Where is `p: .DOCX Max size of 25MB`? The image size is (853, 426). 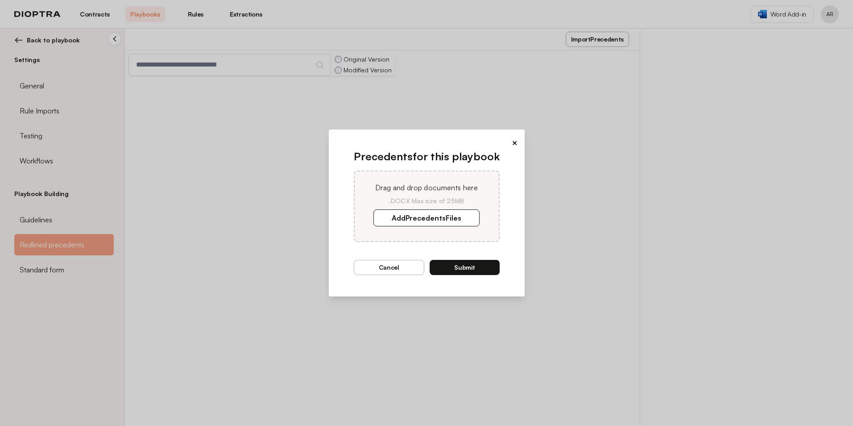
p: .DOCX Max size of 25MB is located at coordinates (427, 201).